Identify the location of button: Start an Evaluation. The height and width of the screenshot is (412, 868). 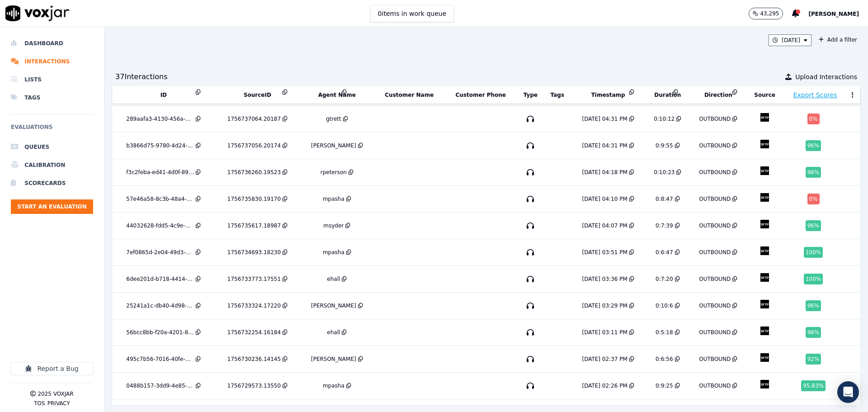
(52, 207).